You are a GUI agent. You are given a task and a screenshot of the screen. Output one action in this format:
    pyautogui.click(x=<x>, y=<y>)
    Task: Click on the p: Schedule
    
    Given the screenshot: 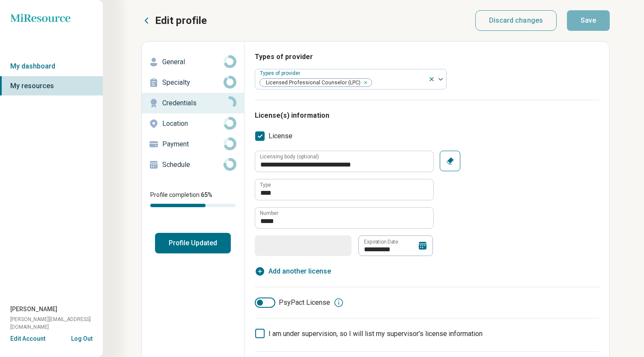 What is the action you would take?
    pyautogui.click(x=193, y=165)
    